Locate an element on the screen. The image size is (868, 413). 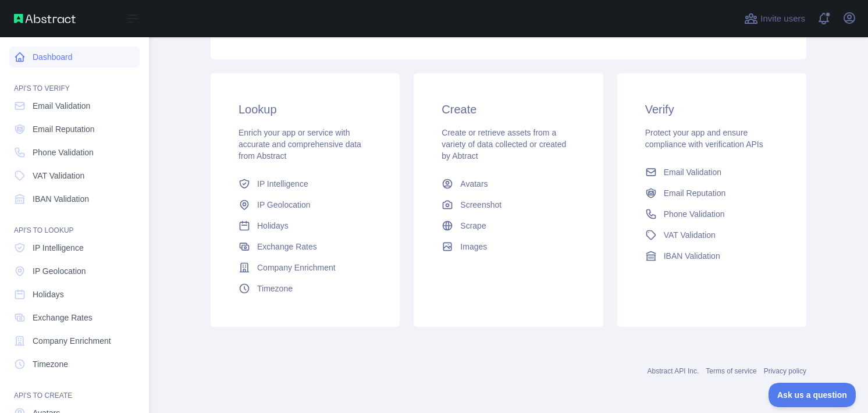
h3: Lookup is located at coordinates (305, 110).